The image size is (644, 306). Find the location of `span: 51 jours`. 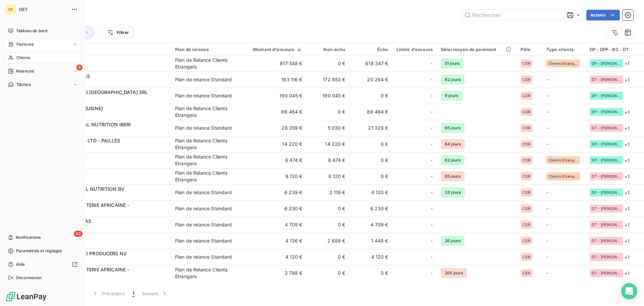

span: 51 jours is located at coordinates (452, 64).